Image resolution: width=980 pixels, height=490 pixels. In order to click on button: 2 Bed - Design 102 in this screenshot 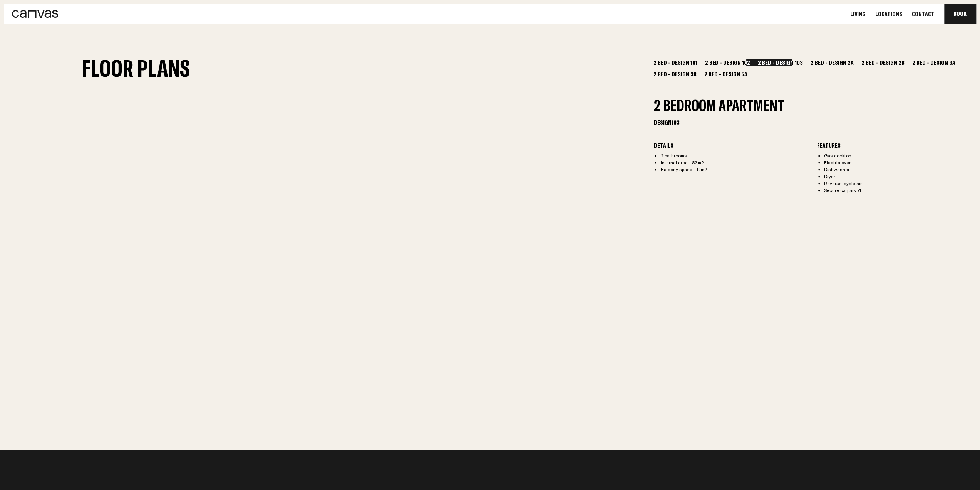, I will do `click(727, 62)`.